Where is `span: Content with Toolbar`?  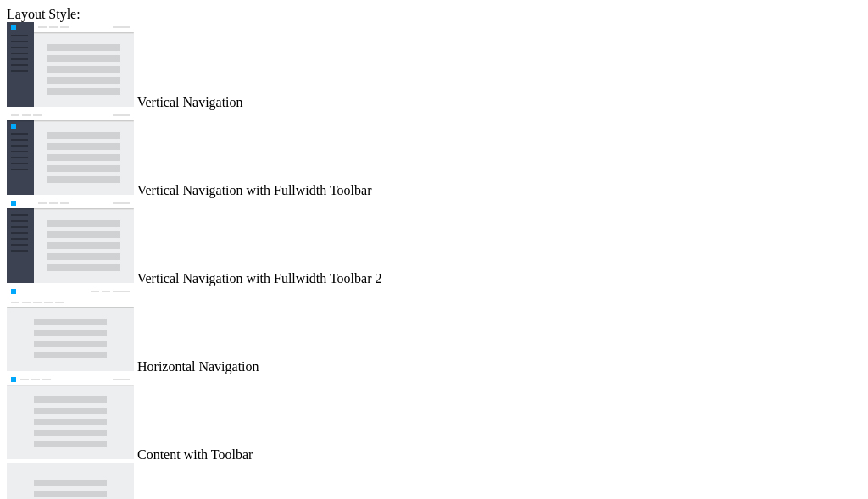 span: Content with Toolbar is located at coordinates (195, 455).